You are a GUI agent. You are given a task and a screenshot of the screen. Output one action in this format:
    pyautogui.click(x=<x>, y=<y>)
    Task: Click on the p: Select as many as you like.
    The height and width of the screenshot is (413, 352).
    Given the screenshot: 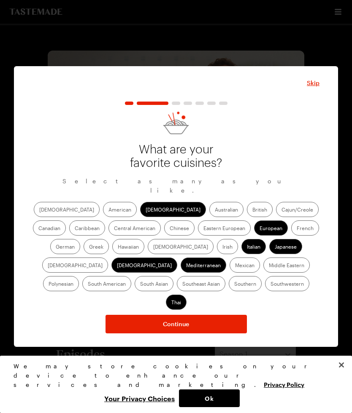 What is the action you would take?
    pyautogui.click(x=176, y=186)
    